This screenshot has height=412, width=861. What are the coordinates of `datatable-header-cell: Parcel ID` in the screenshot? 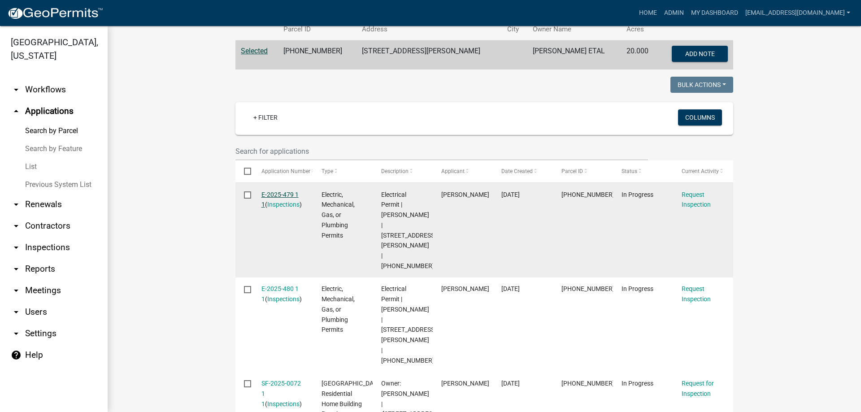 It's located at (583, 171).